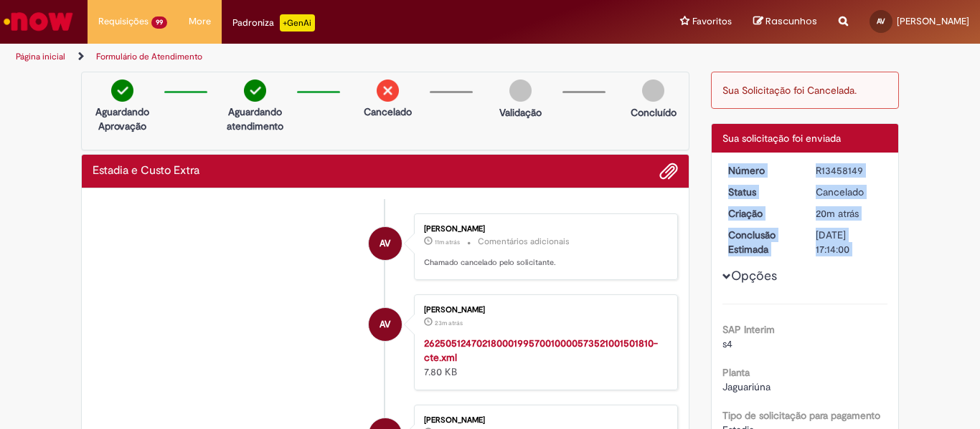 This screenshot has height=429, width=980. Describe the element at coordinates (255, 119) in the screenshot. I see `p: Aguardando atendimento` at that location.